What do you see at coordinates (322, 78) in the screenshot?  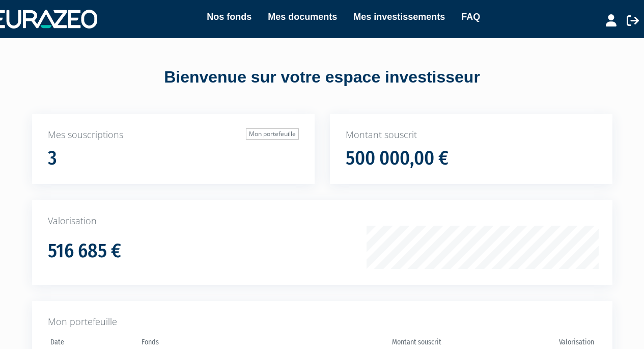 I see `div: Bienvenue sur votre espace investisseur` at bounding box center [322, 78].